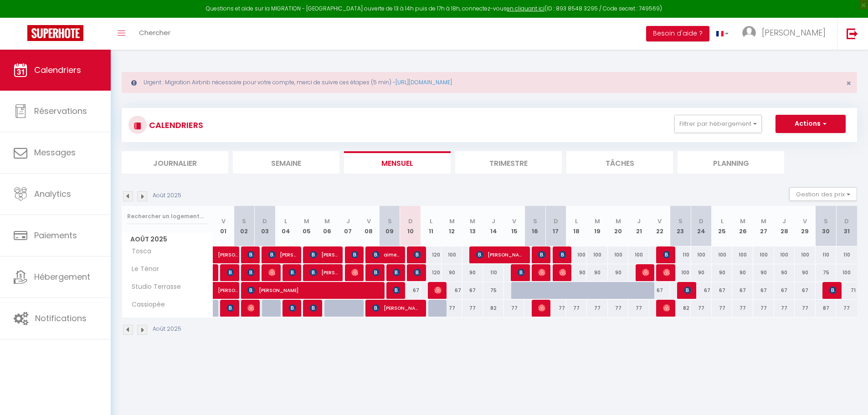 The height and width of the screenshot is (415, 868). Describe the element at coordinates (785, 226) in the screenshot. I see `th: 28` at that location.